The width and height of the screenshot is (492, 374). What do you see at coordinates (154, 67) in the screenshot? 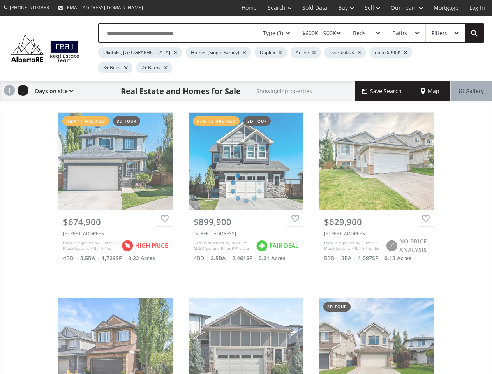
I see `div: 2+ Baths` at bounding box center [154, 67].